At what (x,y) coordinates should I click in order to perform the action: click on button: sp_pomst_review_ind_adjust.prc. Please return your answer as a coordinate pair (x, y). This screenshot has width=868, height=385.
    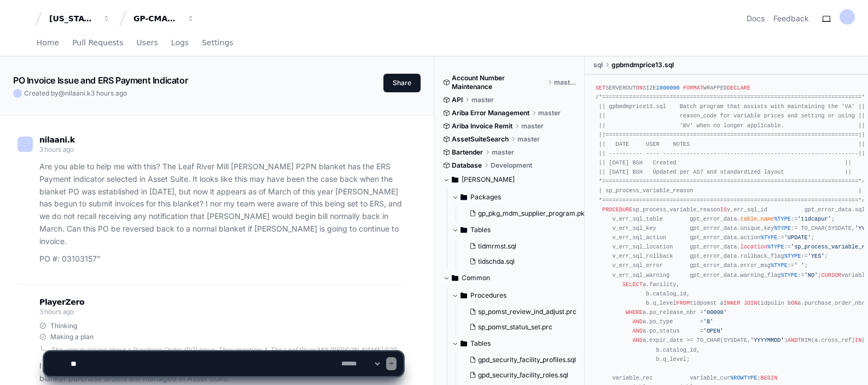
    Looking at the image, I should click on (522, 312).